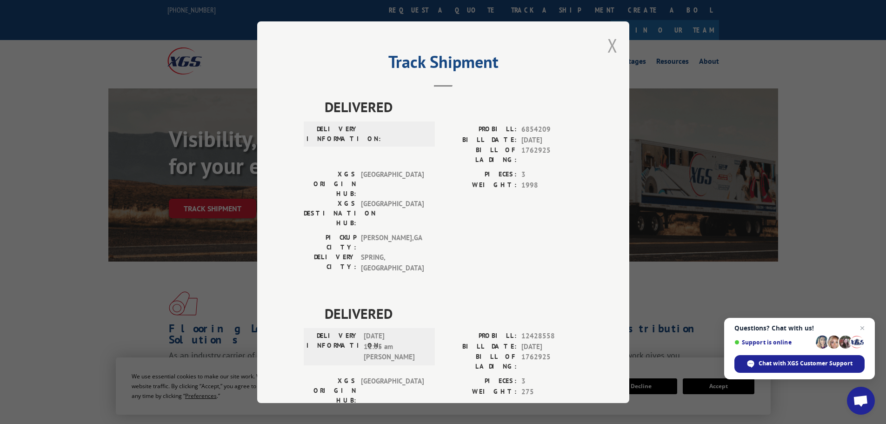  What do you see at coordinates (330, 262) in the screenshot?
I see `label: DELIVERY CITY:` at bounding box center [330, 262].